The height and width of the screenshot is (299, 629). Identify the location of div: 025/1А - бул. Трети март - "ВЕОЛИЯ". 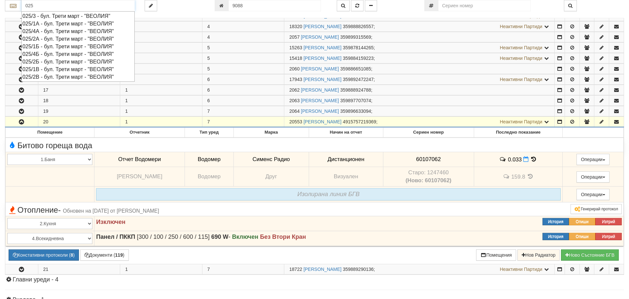
(78, 23).